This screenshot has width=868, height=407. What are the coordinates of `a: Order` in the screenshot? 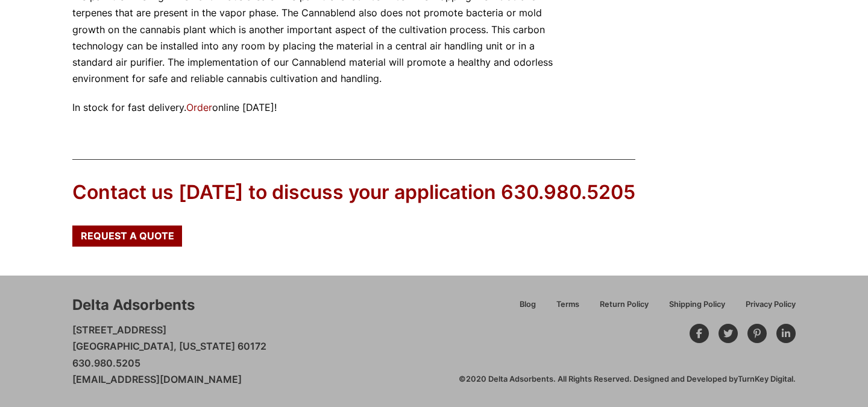 It's located at (199, 107).